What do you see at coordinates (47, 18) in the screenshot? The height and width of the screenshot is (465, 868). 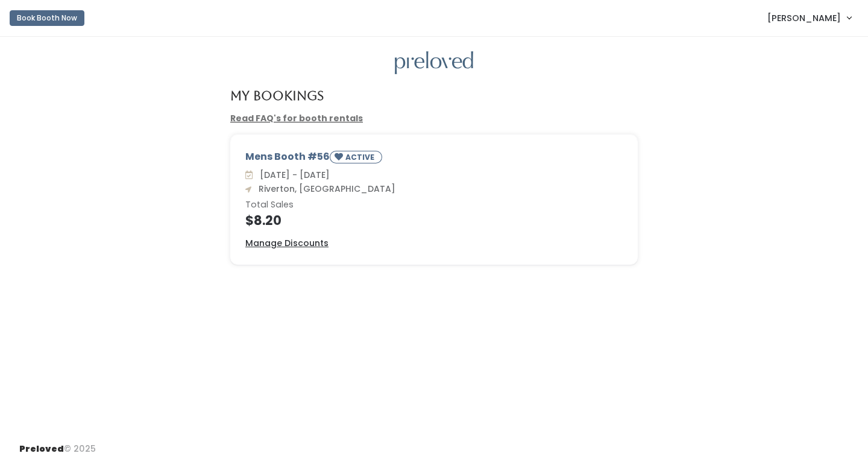 I see `a: Book Booth Now` at bounding box center [47, 18].